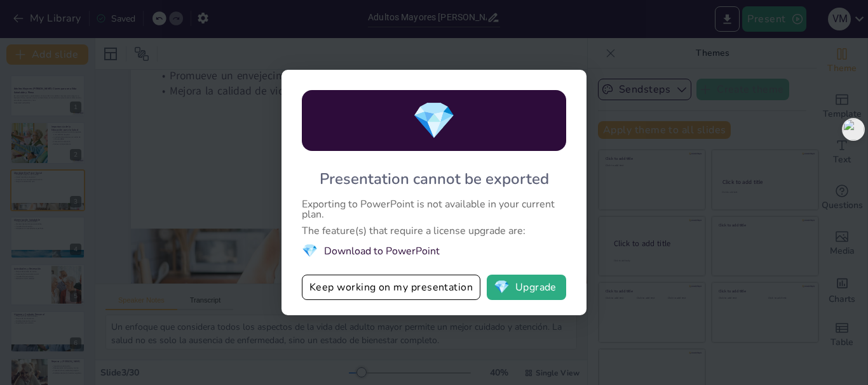 The image size is (868, 385). What do you see at coordinates (434, 179) in the screenshot?
I see `div: Presentation cannot be exported` at bounding box center [434, 179].